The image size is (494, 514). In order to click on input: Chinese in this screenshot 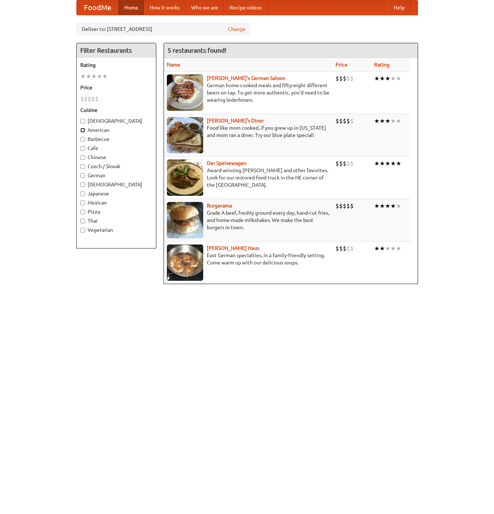, I will do `click(83, 157)`.